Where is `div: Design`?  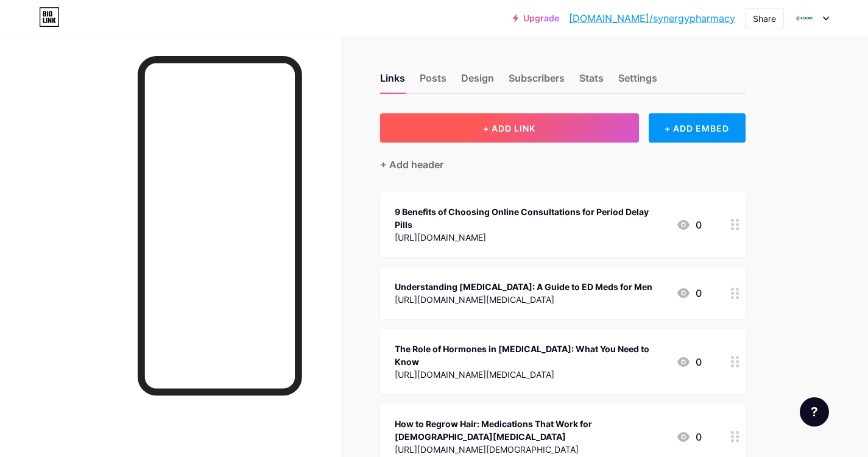 div: Design is located at coordinates (477, 82).